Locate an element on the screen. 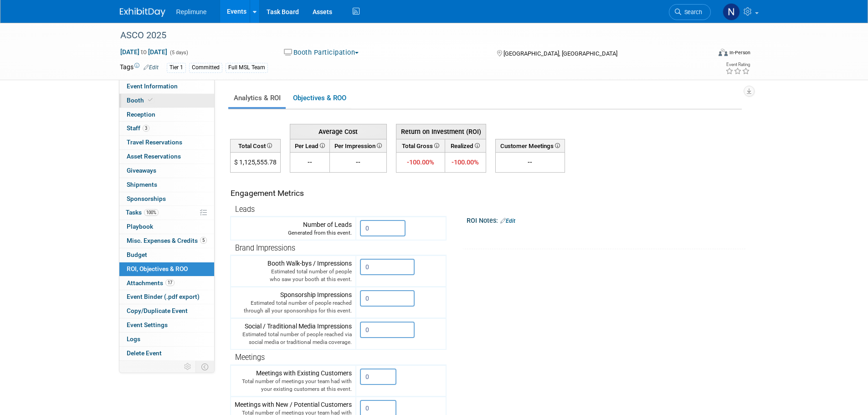 The image size is (868, 415). span: Event Binder (.pdf export) is located at coordinates (163, 296).